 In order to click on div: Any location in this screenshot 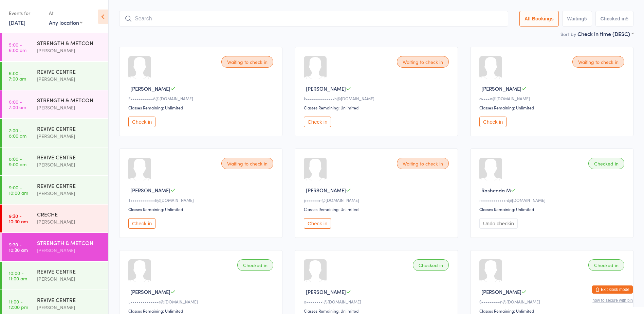, I will do `click(65, 22)`.